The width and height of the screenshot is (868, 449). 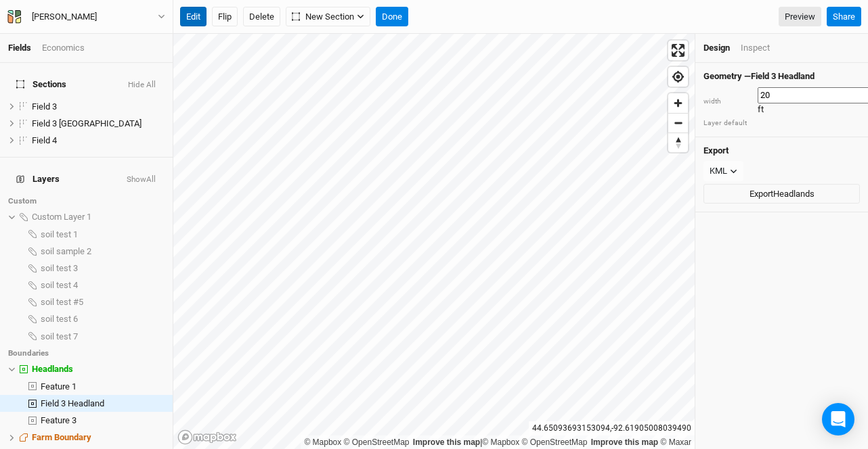 What do you see at coordinates (727, 102) in the screenshot?
I see `div: width` at bounding box center [727, 102].